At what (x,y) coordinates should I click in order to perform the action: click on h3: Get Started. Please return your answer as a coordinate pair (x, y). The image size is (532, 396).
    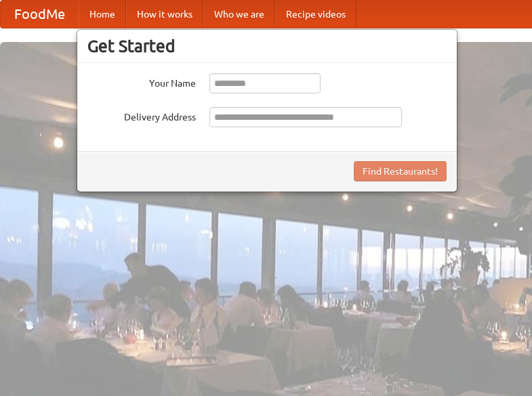
    Looking at the image, I should click on (266, 46).